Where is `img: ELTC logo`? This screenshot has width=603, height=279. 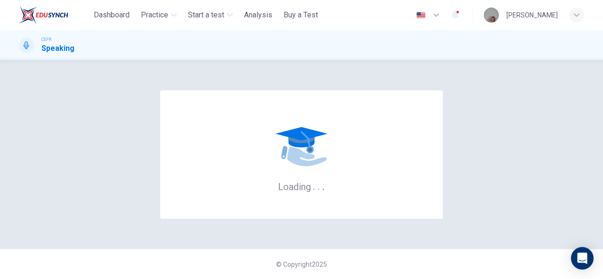 img: ELTC logo is located at coordinates (43, 15).